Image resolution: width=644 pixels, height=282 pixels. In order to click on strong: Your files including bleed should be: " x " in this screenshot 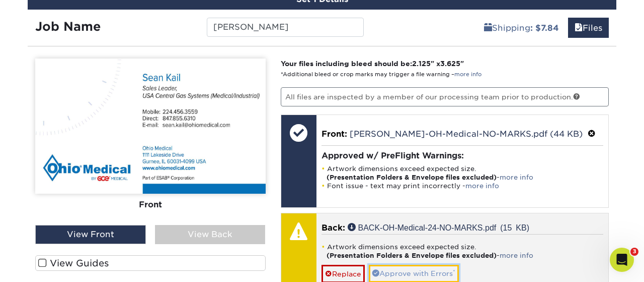, I will do `click(373, 64)`.